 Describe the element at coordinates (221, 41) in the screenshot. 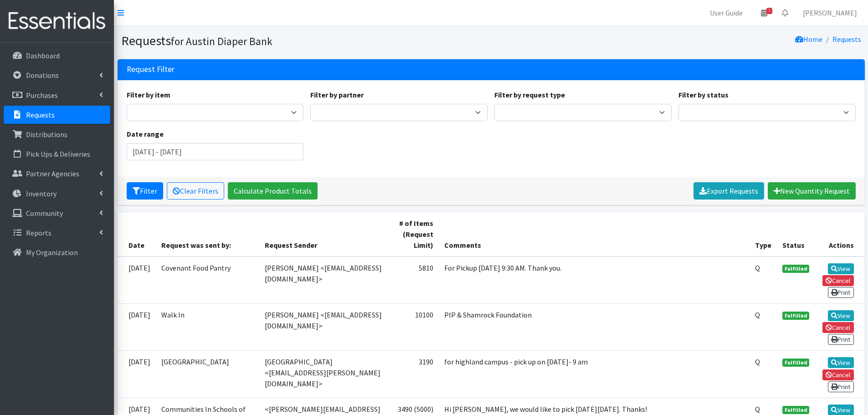

I see `small: for Austin Diaper Bank` at that location.